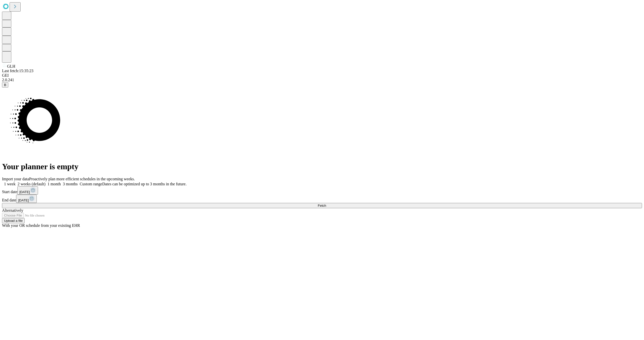  What do you see at coordinates (82, 179) in the screenshot?
I see `span: Proactively plan more efficient schedules in the upcoming weeks.` at bounding box center [82, 179].